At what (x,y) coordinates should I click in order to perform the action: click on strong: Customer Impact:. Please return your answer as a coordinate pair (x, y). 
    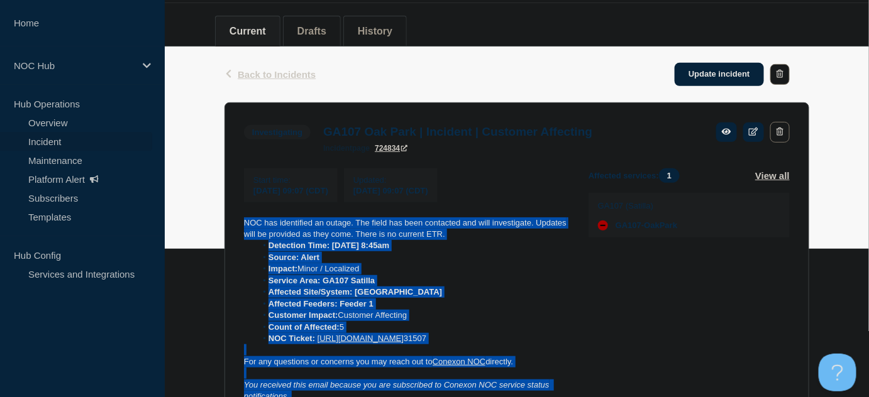
    Looking at the image, I should click on (303, 315).